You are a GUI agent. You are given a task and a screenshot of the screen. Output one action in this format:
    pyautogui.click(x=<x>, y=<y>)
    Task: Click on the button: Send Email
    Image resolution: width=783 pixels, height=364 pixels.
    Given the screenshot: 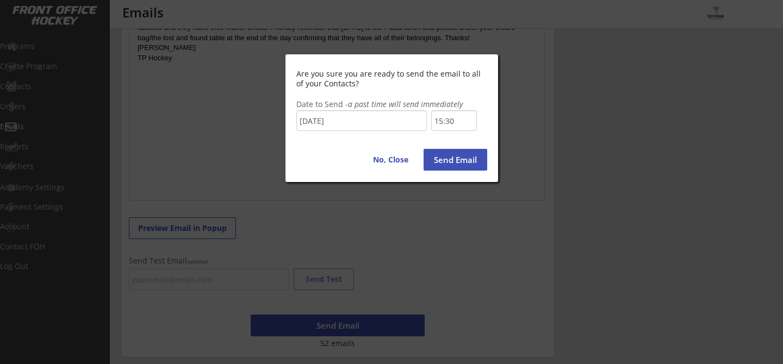 What is the action you would take?
    pyautogui.click(x=455, y=160)
    